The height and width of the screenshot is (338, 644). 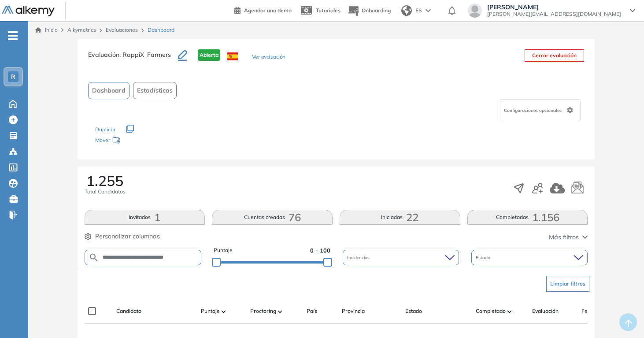 What do you see at coordinates (428, 11) in the screenshot?
I see `img: arrow` at bounding box center [428, 11].